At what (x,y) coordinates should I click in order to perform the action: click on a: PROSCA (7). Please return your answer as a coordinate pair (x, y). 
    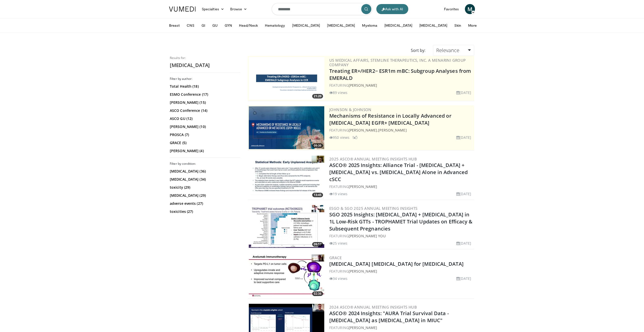
    Looking at the image, I should click on (204, 135).